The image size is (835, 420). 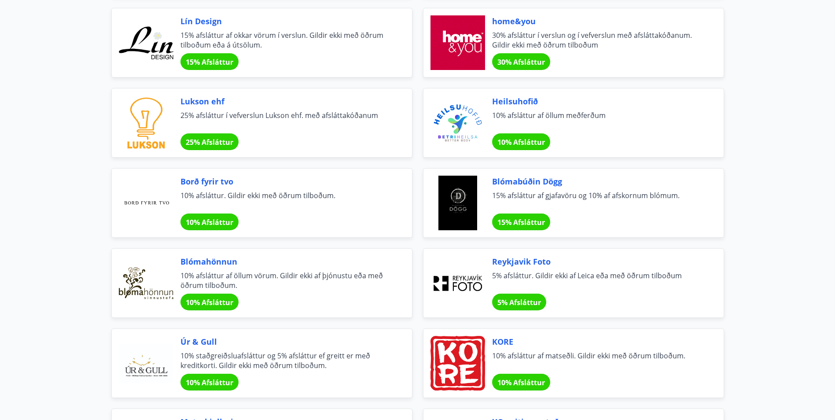 I want to click on span: 5% Afsláttur, so click(x=519, y=302).